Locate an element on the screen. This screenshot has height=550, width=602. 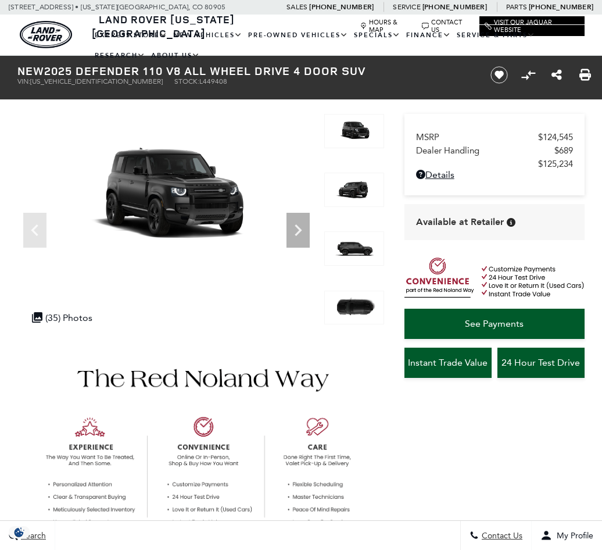
a: Pre-Owned Vehicles is located at coordinates (298, 35).